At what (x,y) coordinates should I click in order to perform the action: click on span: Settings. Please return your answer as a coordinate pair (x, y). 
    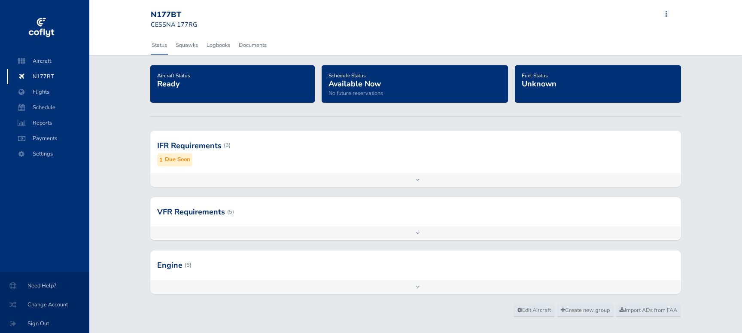
    Looking at the image, I should click on (48, 154).